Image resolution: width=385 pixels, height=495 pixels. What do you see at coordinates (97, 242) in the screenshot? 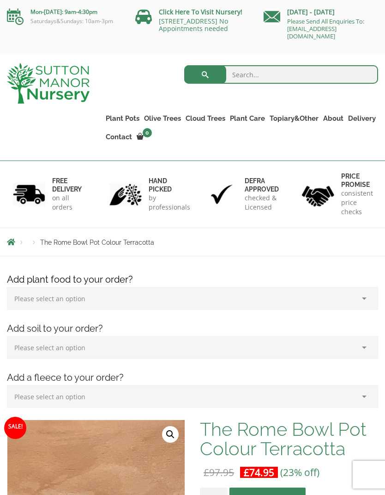
I see `span: The Rome Bowl Pot Colour Terracotta` at bounding box center [97, 242].